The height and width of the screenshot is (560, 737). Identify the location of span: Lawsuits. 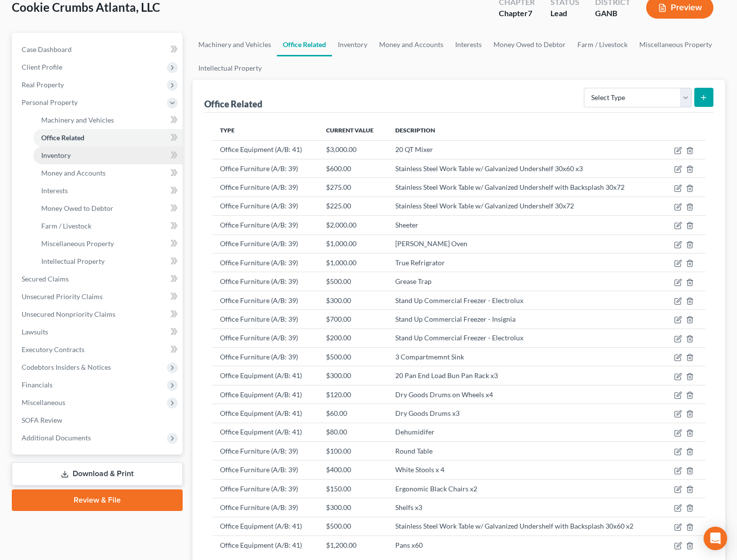
(35, 332).